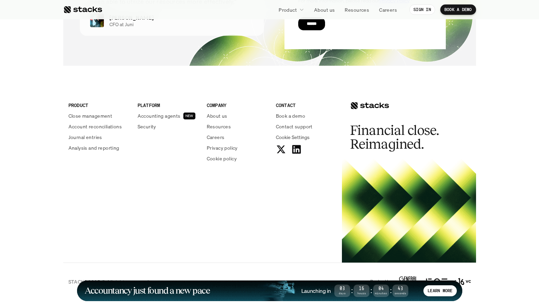  What do you see at coordinates (147, 290) in the screenshot?
I see `h1: Accountancy just found a new pace` at bounding box center [147, 290].